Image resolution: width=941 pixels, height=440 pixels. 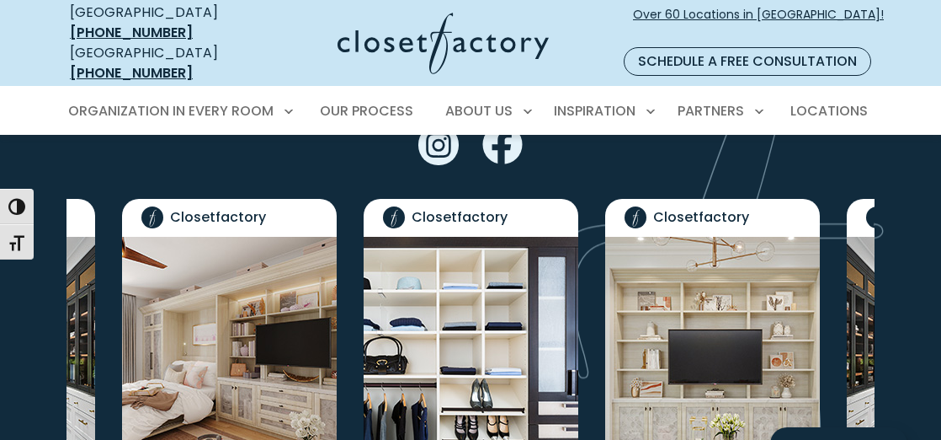 What do you see at coordinates (748, 61) in the screenshot?
I see `a: Schedule a Free Consultation` at bounding box center [748, 61].